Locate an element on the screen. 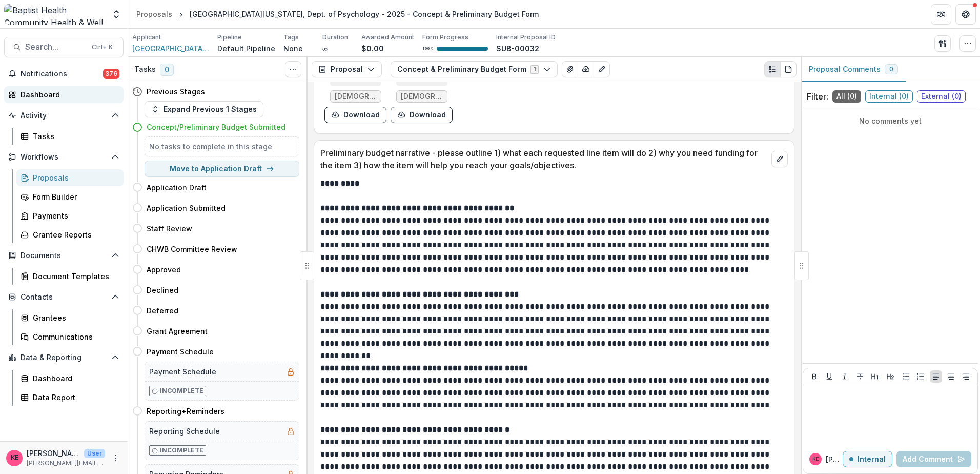 Image resolution: width=980 pixels, height=474 pixels. a: Payments is located at coordinates (70, 215).